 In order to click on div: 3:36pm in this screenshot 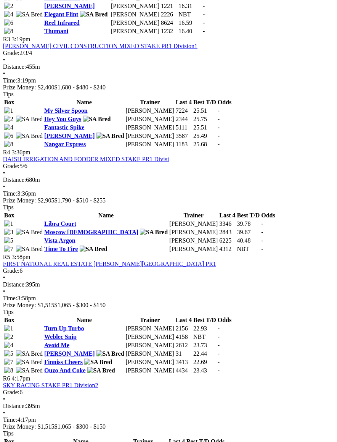, I will do `click(169, 193)`.